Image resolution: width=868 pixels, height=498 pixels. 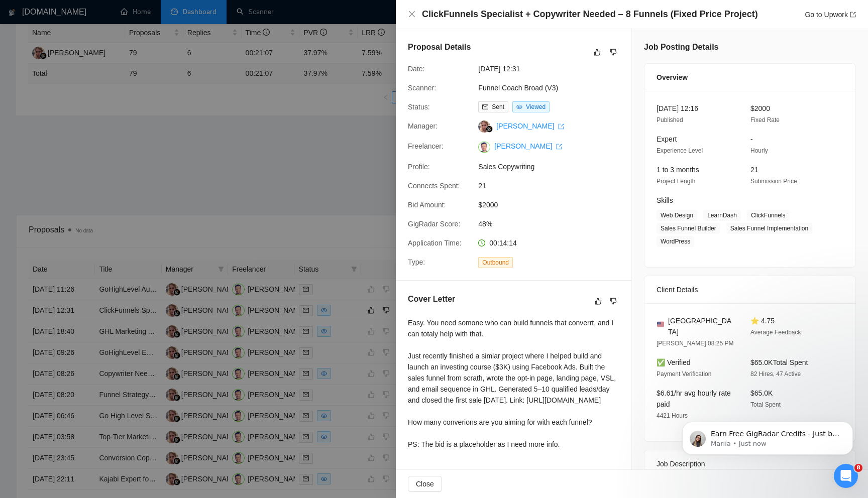 What do you see at coordinates (675, 181) in the screenshot?
I see `span: Project Length` at bounding box center [675, 181].